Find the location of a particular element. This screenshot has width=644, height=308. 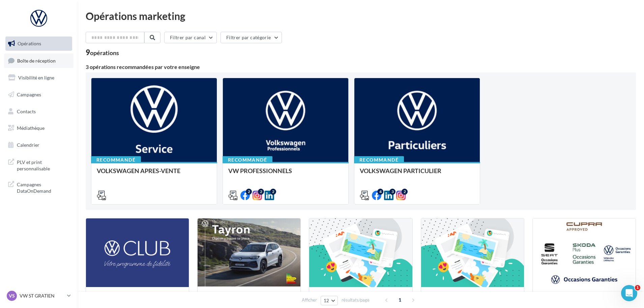

span: PLV et print personnalisable is located at coordinates (43, 165).